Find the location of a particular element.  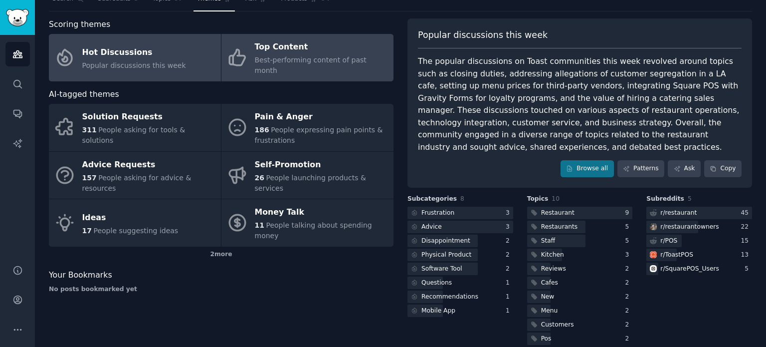

img: ToastPOS is located at coordinates (653, 254).